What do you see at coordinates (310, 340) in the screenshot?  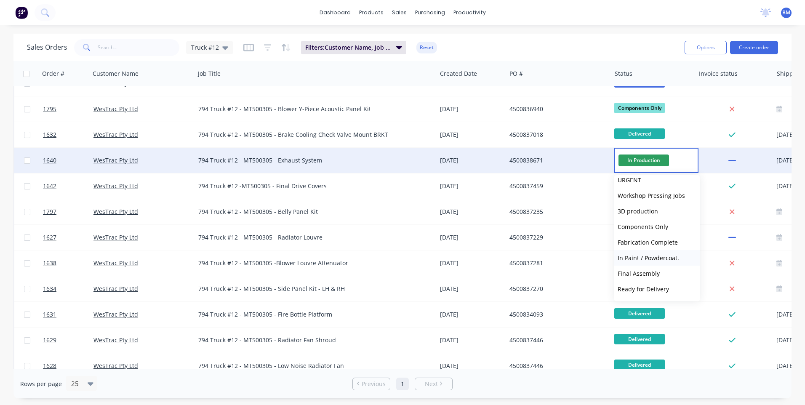 I see `div: 794 Truck #12 - MT500305 - Radiator Fan Shroud` at bounding box center [310, 340].